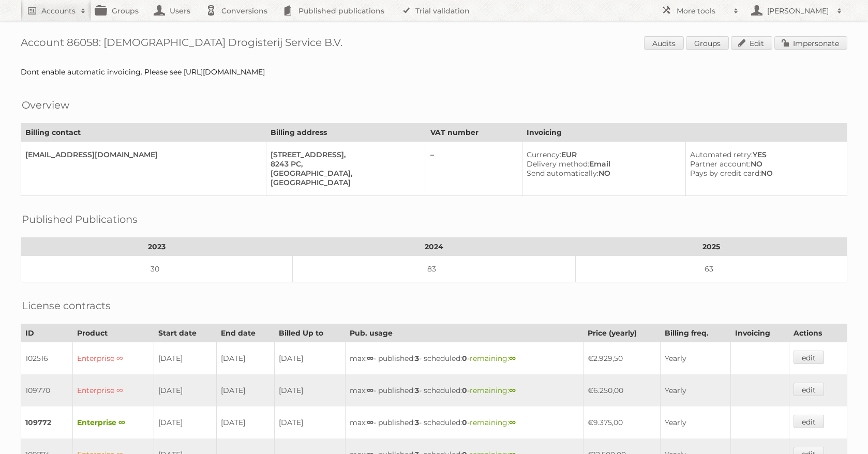 The image size is (868, 454). What do you see at coordinates (696, 332) in the screenshot?
I see `th: Billing freq.` at bounding box center [696, 332].